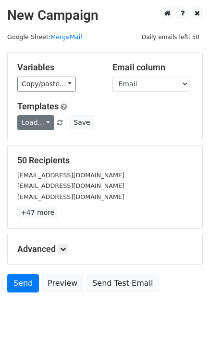 Image resolution: width=210 pixels, height=345 pixels. I want to click on h5: 50 Recipients, so click(105, 160).